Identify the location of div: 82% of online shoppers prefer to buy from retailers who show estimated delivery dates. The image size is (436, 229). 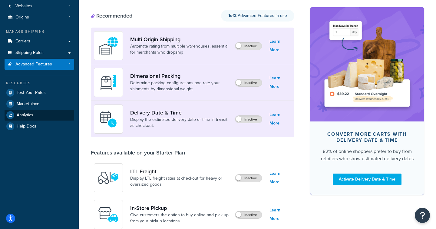
(367, 155).